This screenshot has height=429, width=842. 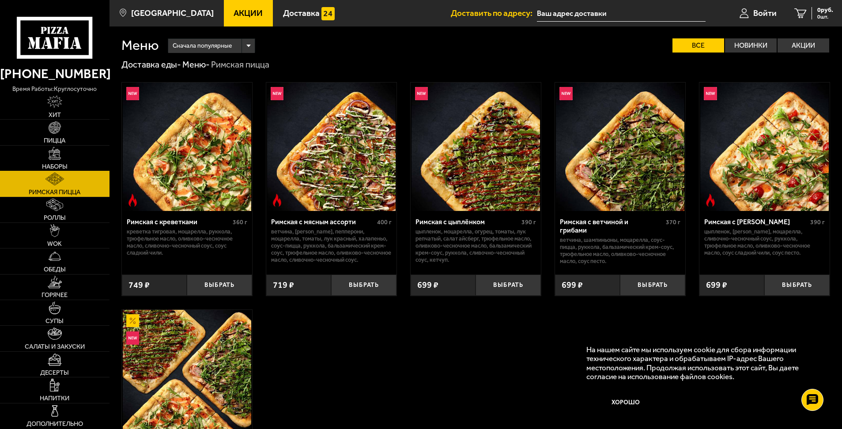 I want to click on p: На нашем сайте мы используем cookie для сбора информации технического характера и обрабатываем IP..., so click(x=701, y=363).